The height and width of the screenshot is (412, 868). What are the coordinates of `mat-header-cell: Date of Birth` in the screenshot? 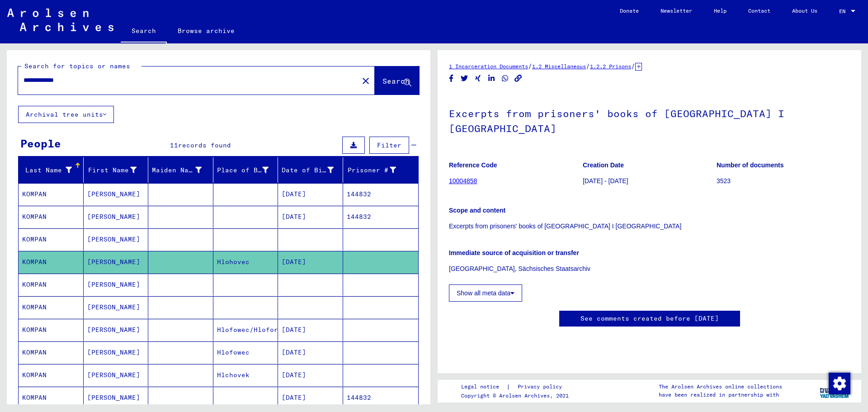 It's located at (310, 170).